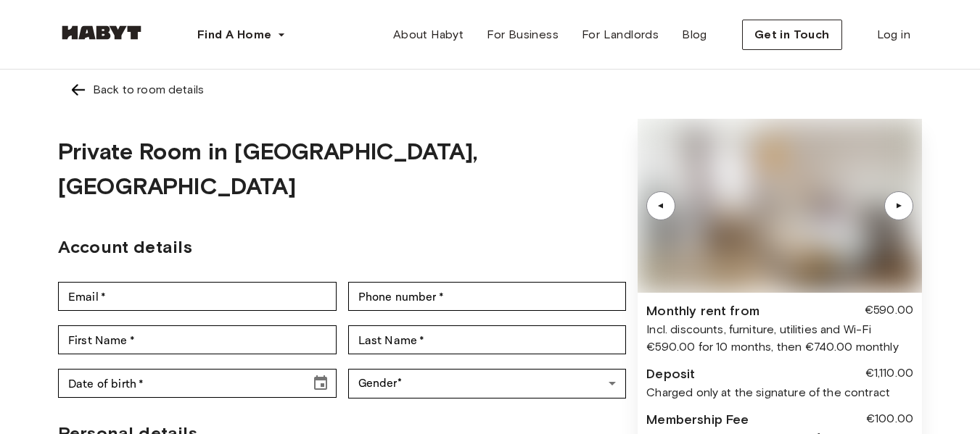 This screenshot has width=980, height=434. What do you see at coordinates (779, 348) in the screenshot?
I see `div: €590.00 for 10 months, then €740.00 monthly` at bounding box center [779, 348].